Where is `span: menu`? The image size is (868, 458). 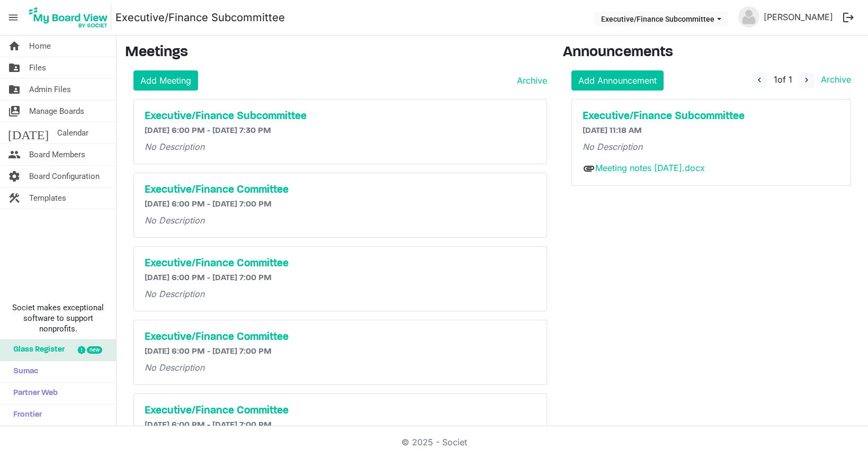 span: menu is located at coordinates (13, 17).